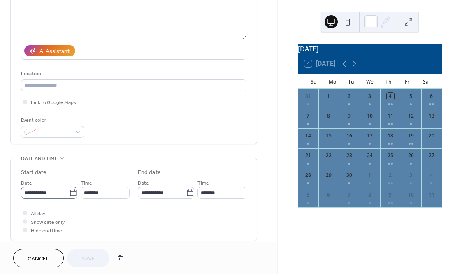 This screenshot has height=274, width=462. Describe the element at coordinates (411, 136) in the screenshot. I see `div: 19` at that location.